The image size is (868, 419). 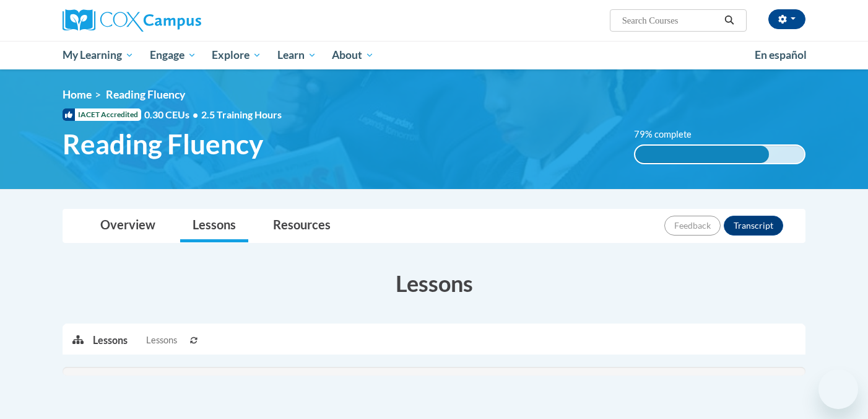 What do you see at coordinates (692, 226) in the screenshot?
I see `button: Feedback` at bounding box center [692, 226].